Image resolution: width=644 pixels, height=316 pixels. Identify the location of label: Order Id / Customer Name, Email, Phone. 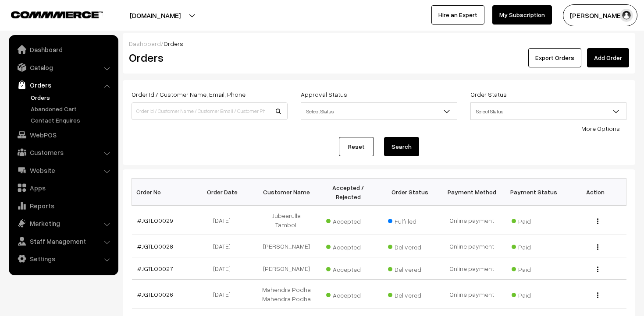
(188, 94).